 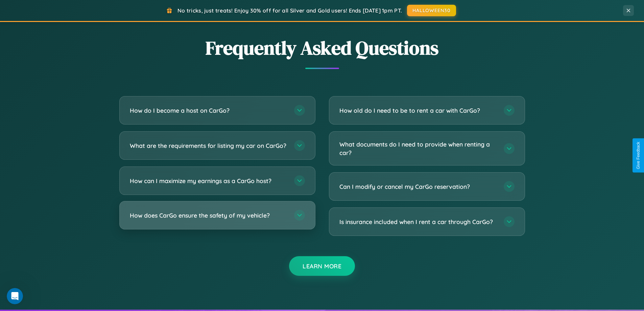 What do you see at coordinates (209, 181) in the screenshot?
I see `h3: How can I maximize my earnings as a CarGo host?` at bounding box center [209, 181].